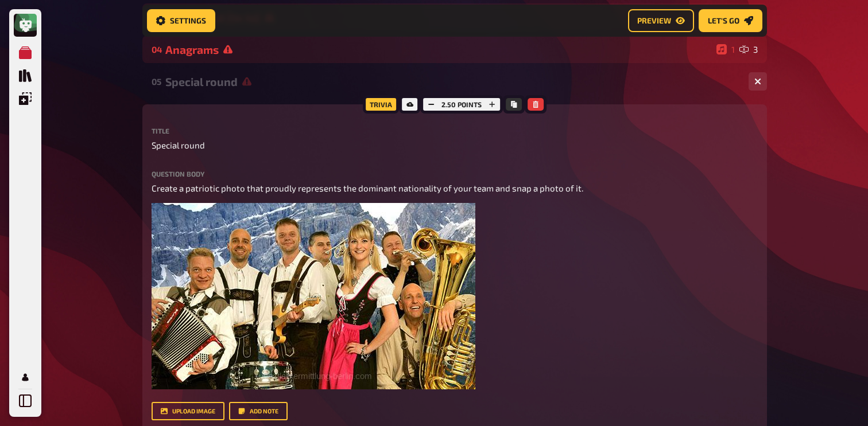  I want to click on div: Trivia, so click(380, 104).